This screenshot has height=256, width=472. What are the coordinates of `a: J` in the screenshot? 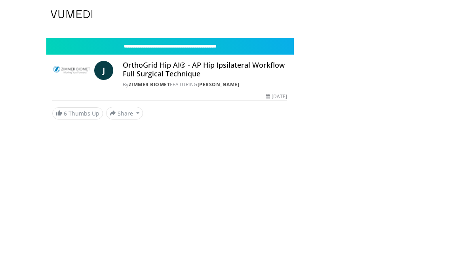 It's located at (104, 70).